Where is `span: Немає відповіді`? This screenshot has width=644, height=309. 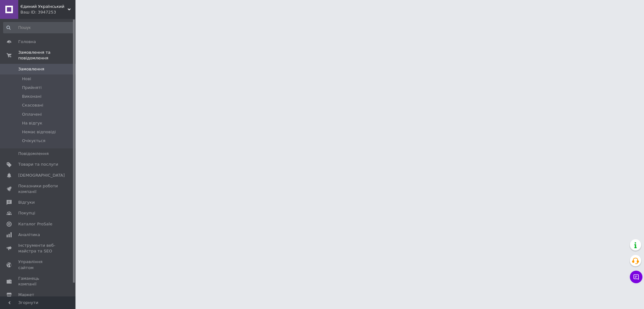 span: Немає відповіді is located at coordinates (39, 132).